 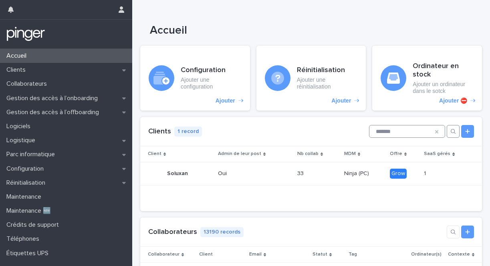 I want to click on p: Collaborateurs, so click(x=28, y=84).